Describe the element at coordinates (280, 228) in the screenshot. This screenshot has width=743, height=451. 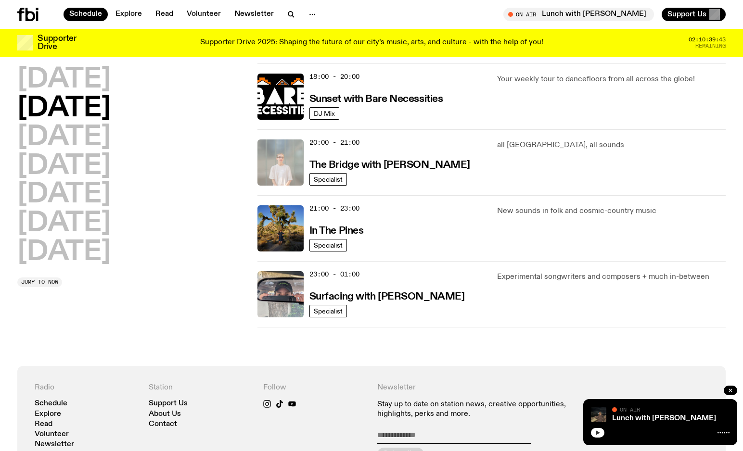
I see `a: Johanna stands in the middle distance amongst a desert scene with large cacti and trees. She is w...` at that location.